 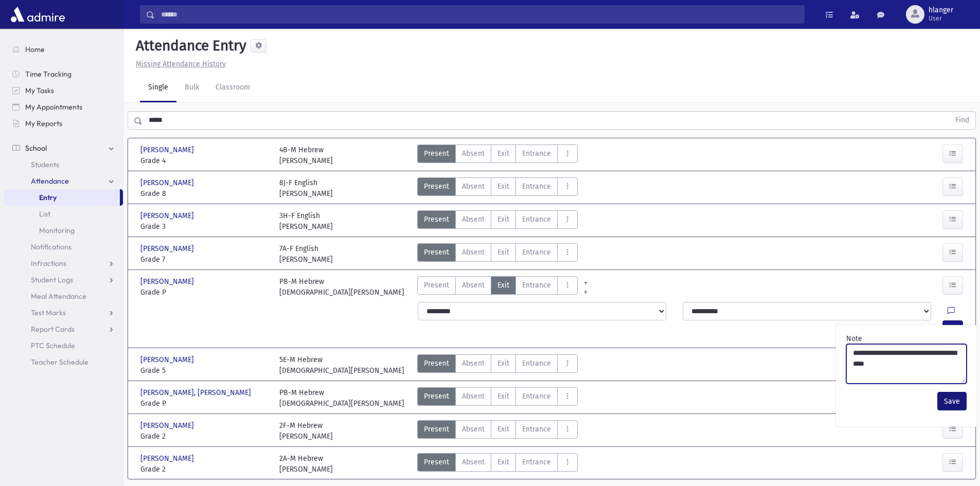 What do you see at coordinates (48, 197) in the screenshot?
I see `span: Entry` at bounding box center [48, 197].